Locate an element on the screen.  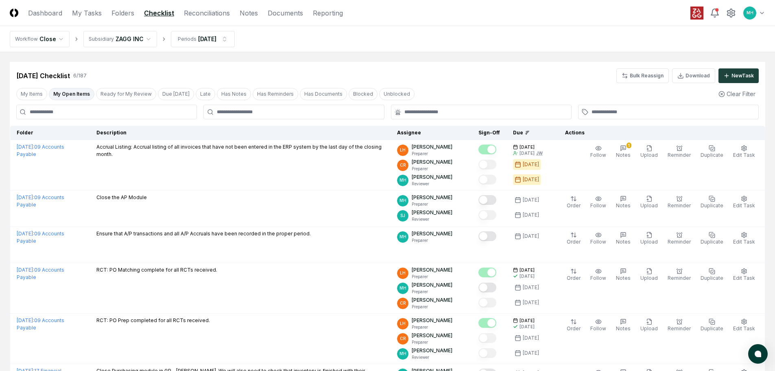
button: My Open Items is located at coordinates (72, 94).